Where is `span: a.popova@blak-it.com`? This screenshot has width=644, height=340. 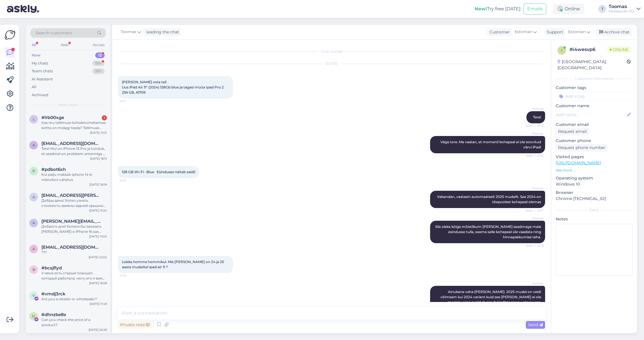
span: a.popova@blak-it.com is located at coordinates (71, 221).